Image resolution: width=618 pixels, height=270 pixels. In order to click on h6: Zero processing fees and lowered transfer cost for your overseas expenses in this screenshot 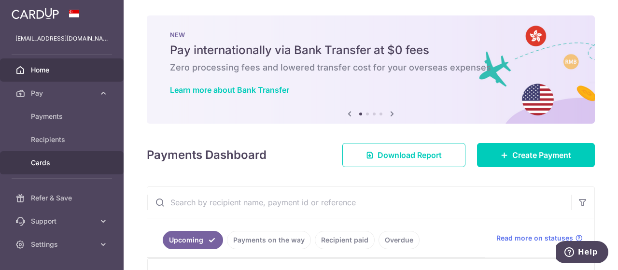, I will do `click(371, 68)`.